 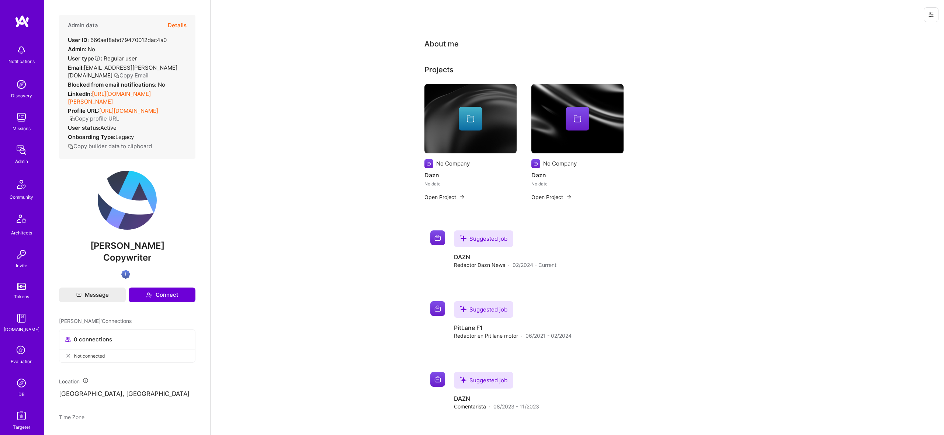 What do you see at coordinates (103, 58) in the screenshot?
I see `div: Regular user` at bounding box center [103, 58].